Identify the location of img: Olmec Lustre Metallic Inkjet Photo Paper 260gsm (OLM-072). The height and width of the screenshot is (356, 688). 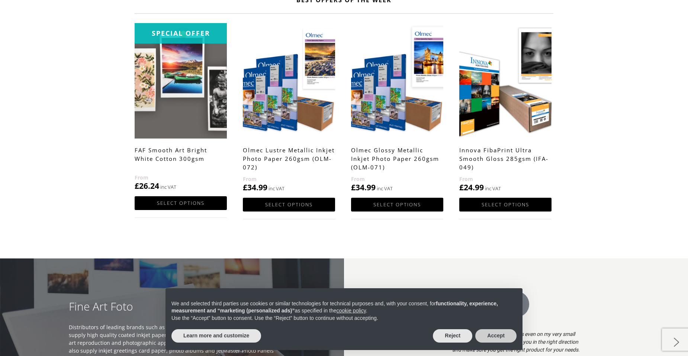
(289, 81).